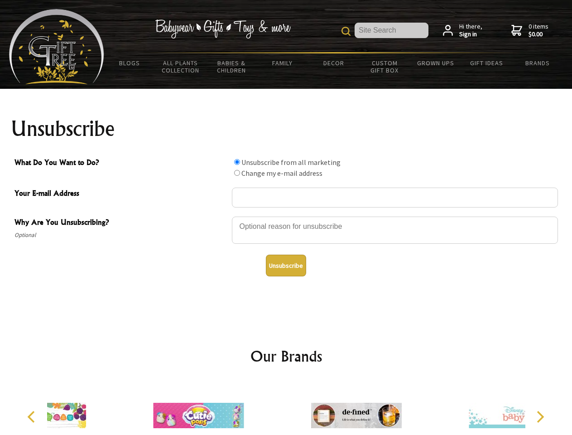  Describe the element at coordinates (538, 30) in the screenshot. I see `span: 0 items` at that location.